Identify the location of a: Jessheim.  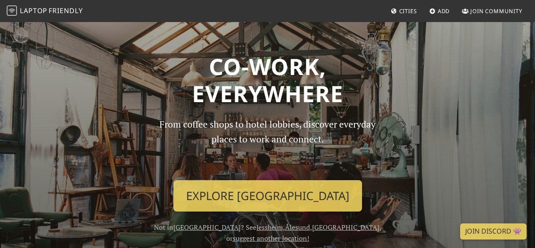
(270, 227).